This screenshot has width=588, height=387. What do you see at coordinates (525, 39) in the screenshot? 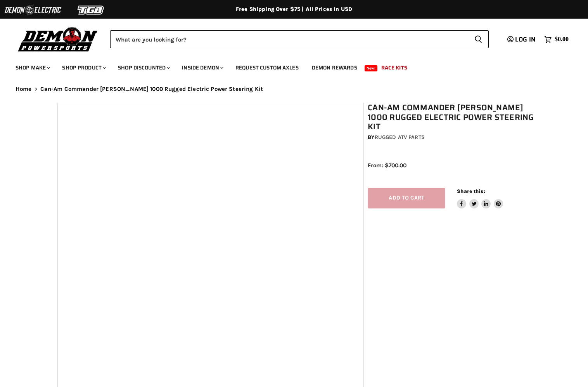
I see `span: Log in` at bounding box center [525, 39].